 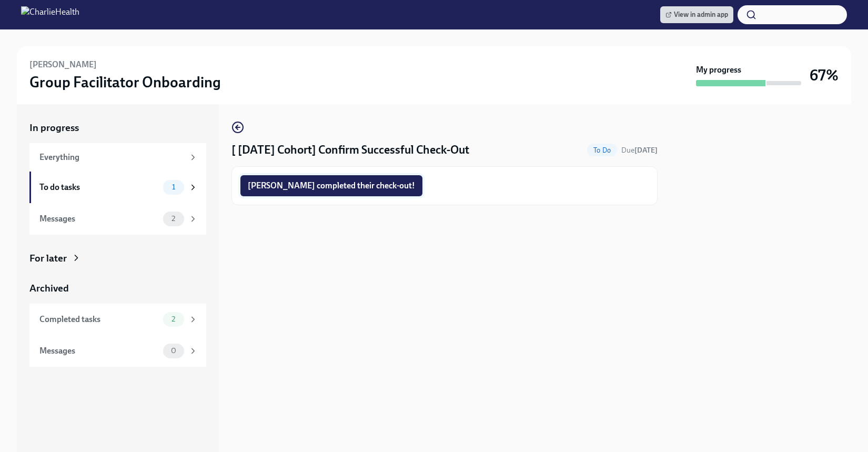 What do you see at coordinates (118, 319) in the screenshot?
I see `a: Completed tasks2` at bounding box center [118, 319].